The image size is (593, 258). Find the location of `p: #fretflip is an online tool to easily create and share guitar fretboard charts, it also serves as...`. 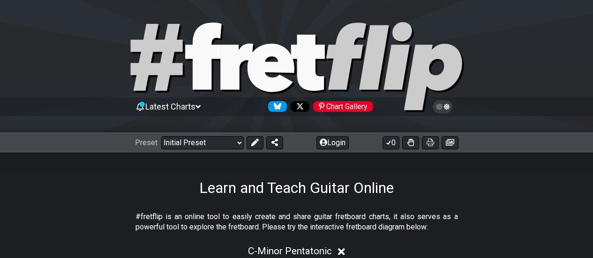

p: #fretflip is an online tool to easily create and share guitar fretboard charts, it also serves as... is located at coordinates (297, 222).